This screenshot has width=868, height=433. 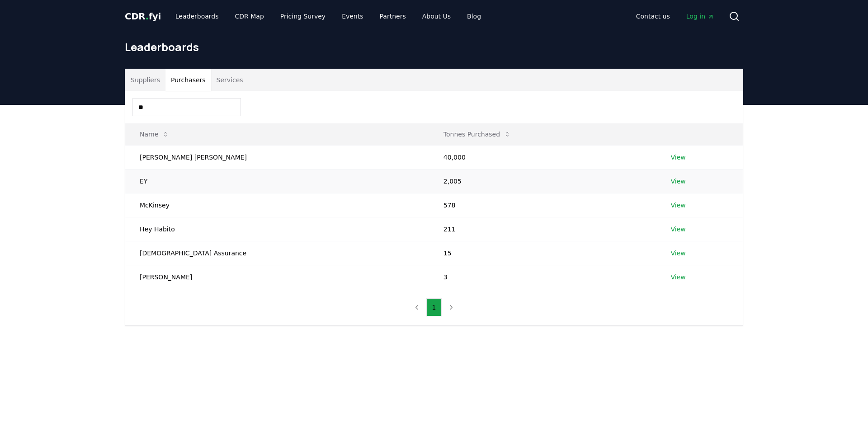 What do you see at coordinates (700, 16) in the screenshot?
I see `a: Log in` at bounding box center [700, 16].